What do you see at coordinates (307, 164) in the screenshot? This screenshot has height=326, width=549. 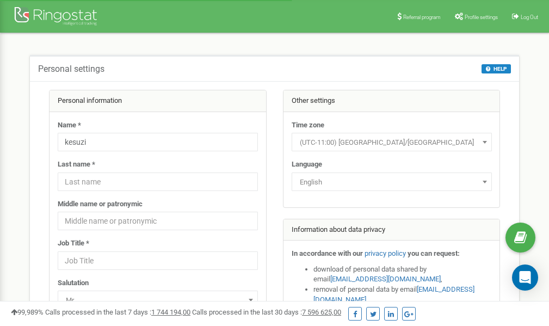 I see `label: Language` at bounding box center [307, 164].